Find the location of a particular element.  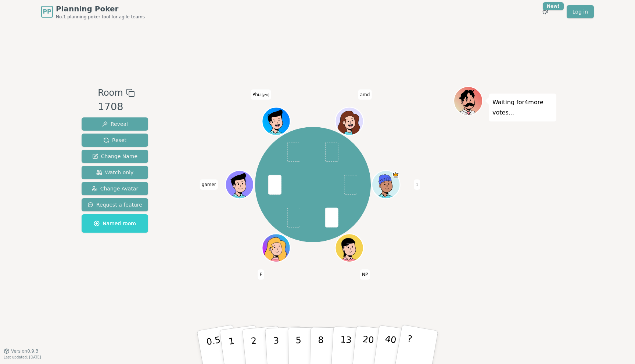

span: Version 0.9.3 is located at coordinates (25, 351).